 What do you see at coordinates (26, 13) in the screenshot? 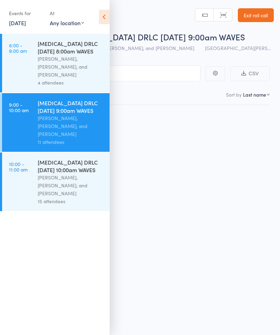
I see `div: Events for` at bounding box center [26, 13].